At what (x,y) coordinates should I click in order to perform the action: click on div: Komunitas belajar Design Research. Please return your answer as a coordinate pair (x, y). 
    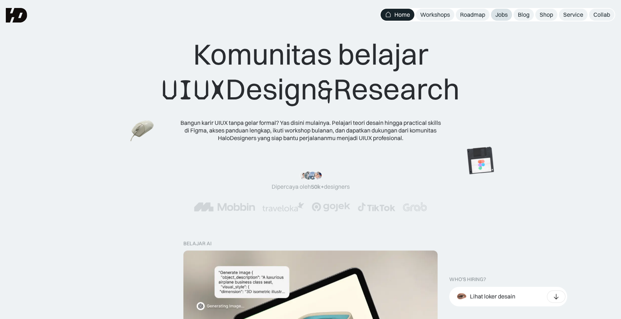
    Looking at the image, I should click on (311, 72).